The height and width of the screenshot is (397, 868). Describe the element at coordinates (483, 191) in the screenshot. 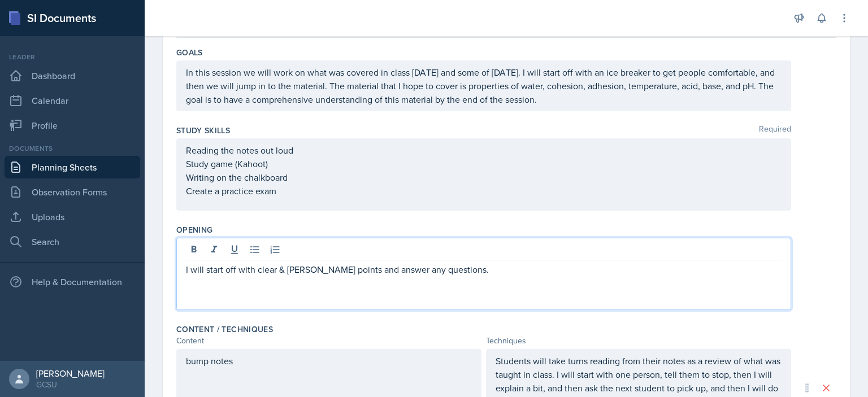

I see `p: Create a practice exam` at that location.